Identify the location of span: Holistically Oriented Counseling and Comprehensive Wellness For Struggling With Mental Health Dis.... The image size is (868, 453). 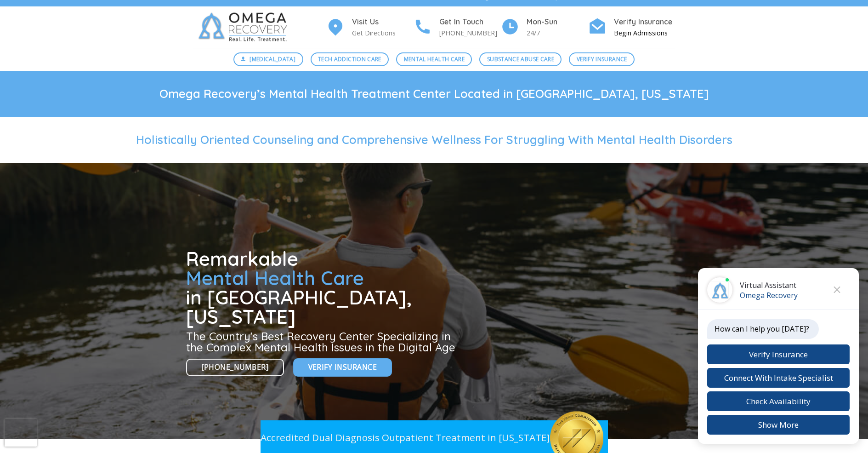
(434, 139).